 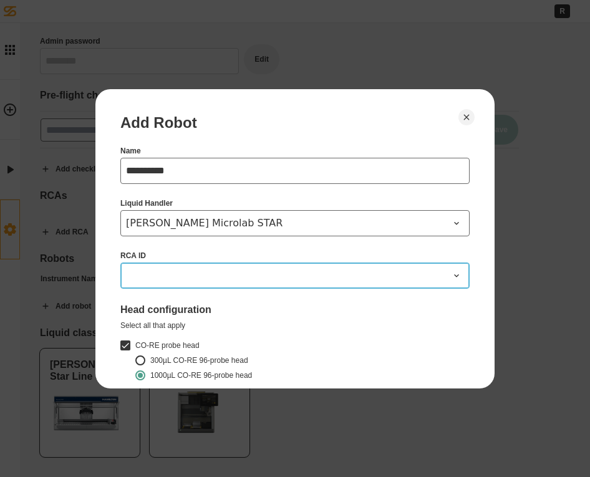 I want to click on div: Add Robot, so click(x=158, y=123).